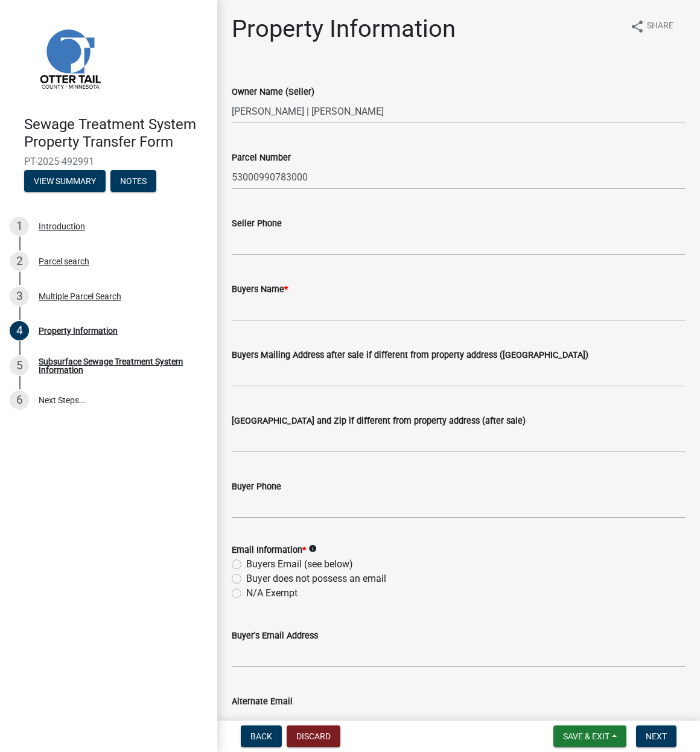 This screenshot has height=752, width=700. Describe the element at coordinates (274, 636) in the screenshot. I see `label: Buyer's Email Address` at that location.